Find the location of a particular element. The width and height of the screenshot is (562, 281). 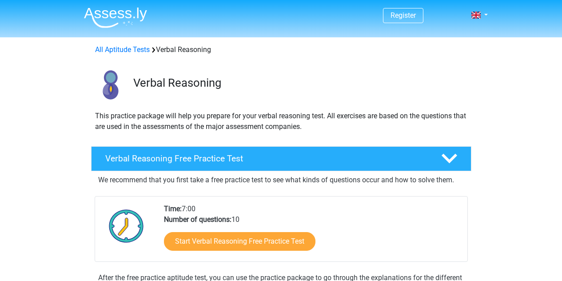

div: 7:00 10 is located at coordinates (312, 232).